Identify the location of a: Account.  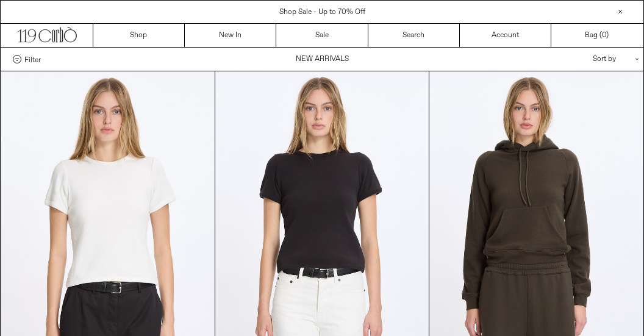
(505, 36).